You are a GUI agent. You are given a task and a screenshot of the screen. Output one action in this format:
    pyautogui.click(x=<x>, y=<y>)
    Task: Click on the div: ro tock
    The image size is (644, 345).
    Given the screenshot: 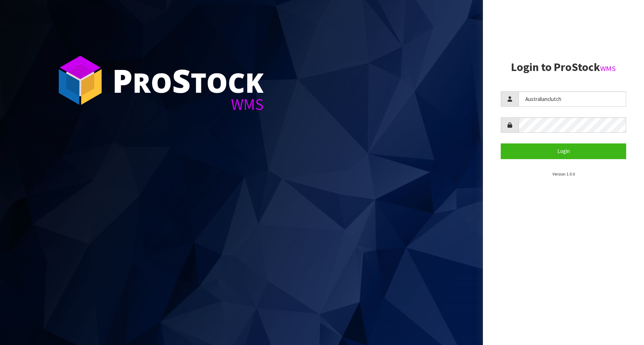 What is the action you would take?
    pyautogui.click(x=188, y=80)
    